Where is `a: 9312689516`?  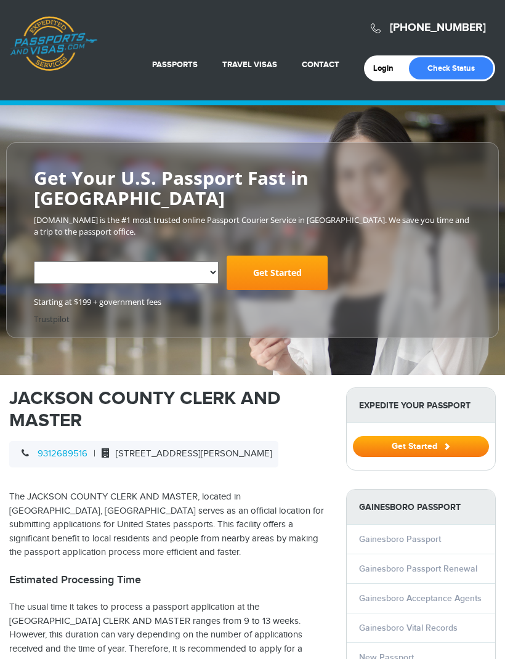 a: 9312689516 is located at coordinates (62, 454).